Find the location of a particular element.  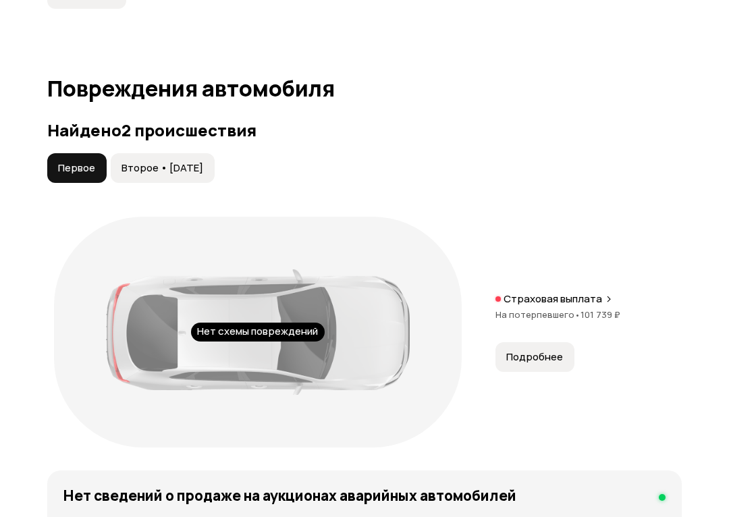

button: Первое is located at coordinates (77, 169).